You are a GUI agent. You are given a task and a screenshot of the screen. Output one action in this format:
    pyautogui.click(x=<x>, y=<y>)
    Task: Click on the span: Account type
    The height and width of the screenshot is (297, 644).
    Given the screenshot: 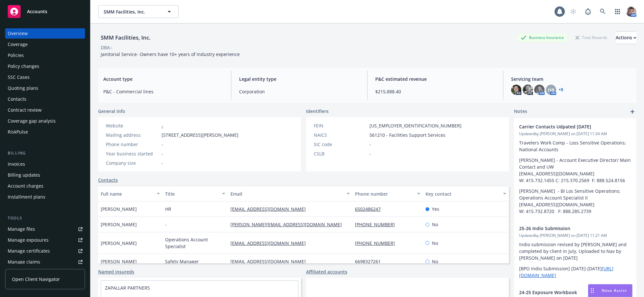 What is the action you would take?
    pyautogui.click(x=163, y=79)
    